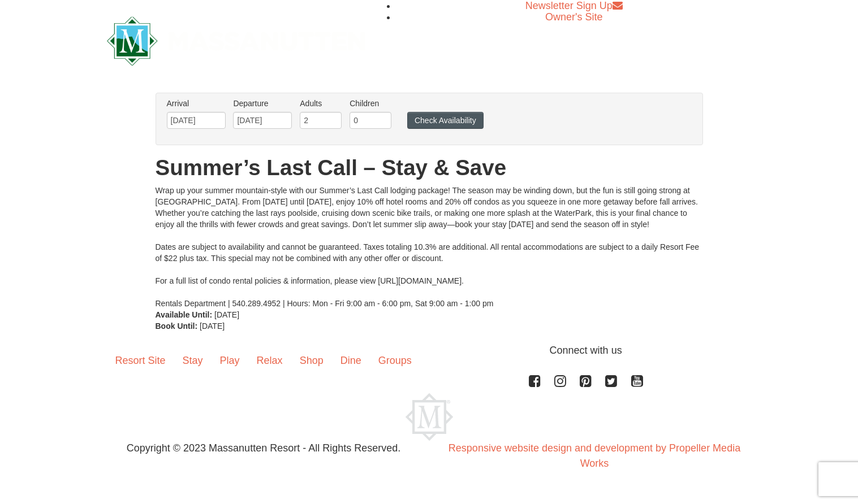 This screenshot has height=504, width=858. What do you see at coordinates (264, 448) in the screenshot?
I see `p: Copyright © 2023 Massanutten Resort - All Rights Reserved.` at bounding box center [264, 448].